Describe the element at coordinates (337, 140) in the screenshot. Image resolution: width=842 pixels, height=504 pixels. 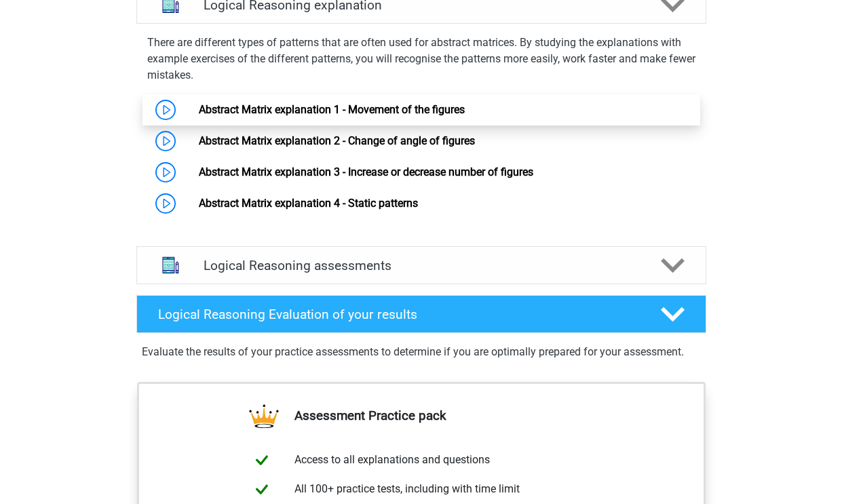
I see `a: Abstract Matrix explanation 2 - Change of angle of figures` at that location.